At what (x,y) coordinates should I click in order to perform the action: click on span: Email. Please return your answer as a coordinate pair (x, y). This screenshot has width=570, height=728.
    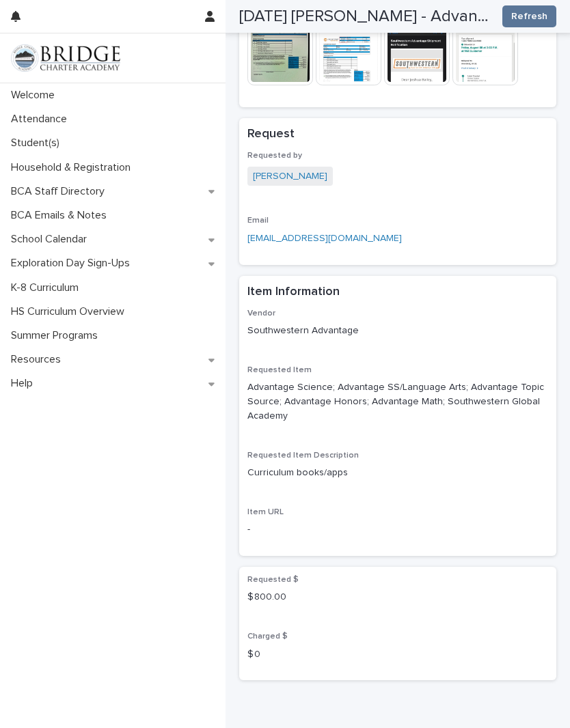
    Looking at the image, I should click on (258, 221).